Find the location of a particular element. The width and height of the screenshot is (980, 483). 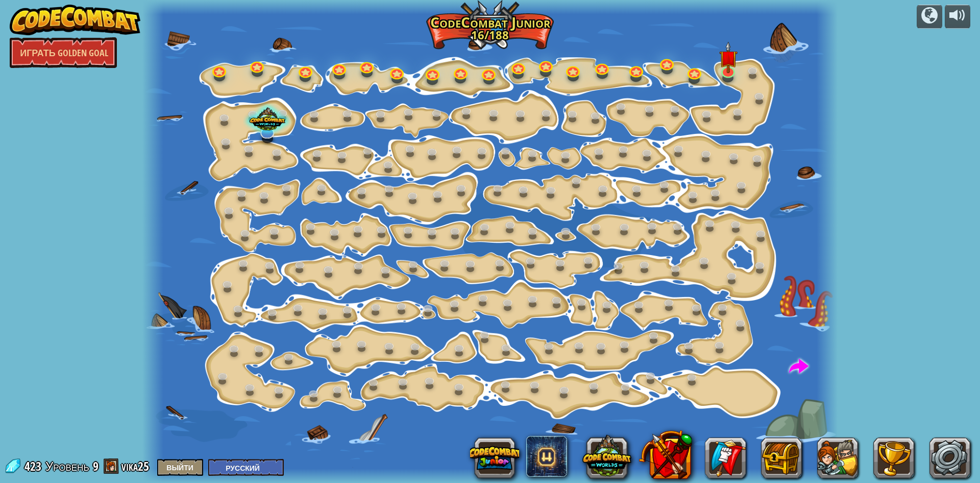

span: Уровень is located at coordinates (68, 466).